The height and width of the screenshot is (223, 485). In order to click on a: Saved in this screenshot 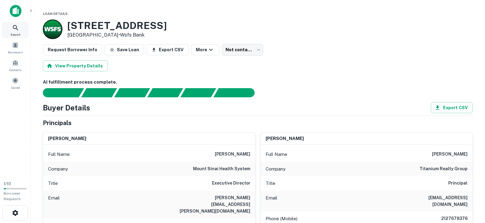, I will do `click(15, 83)`.